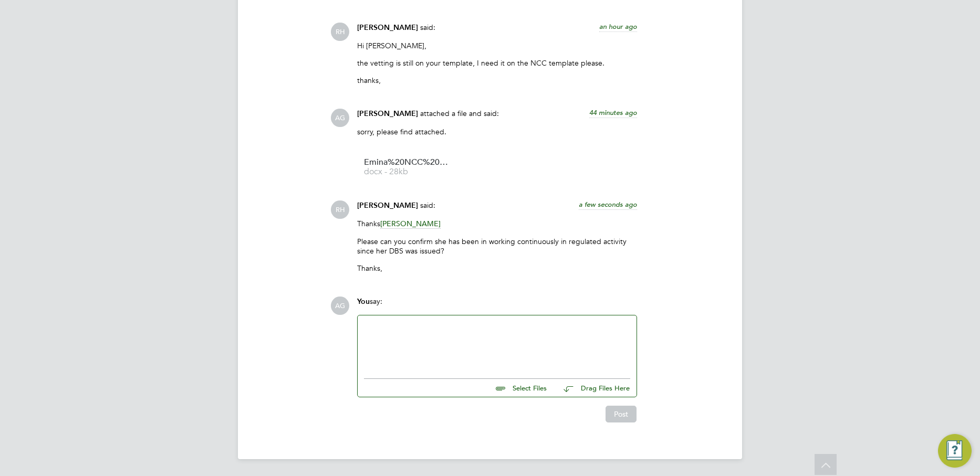  Describe the element at coordinates (497, 63) in the screenshot. I see `p: the vetting is still on your template, I need it on the NCC template please.` at that location.